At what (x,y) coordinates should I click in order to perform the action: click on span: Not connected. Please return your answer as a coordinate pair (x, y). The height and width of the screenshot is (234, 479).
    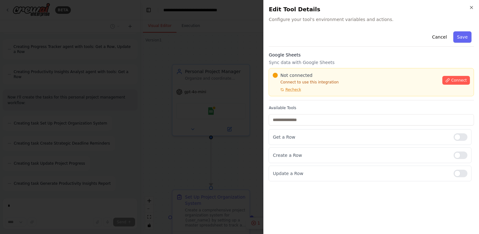
    Looking at the image, I should click on (296, 75).